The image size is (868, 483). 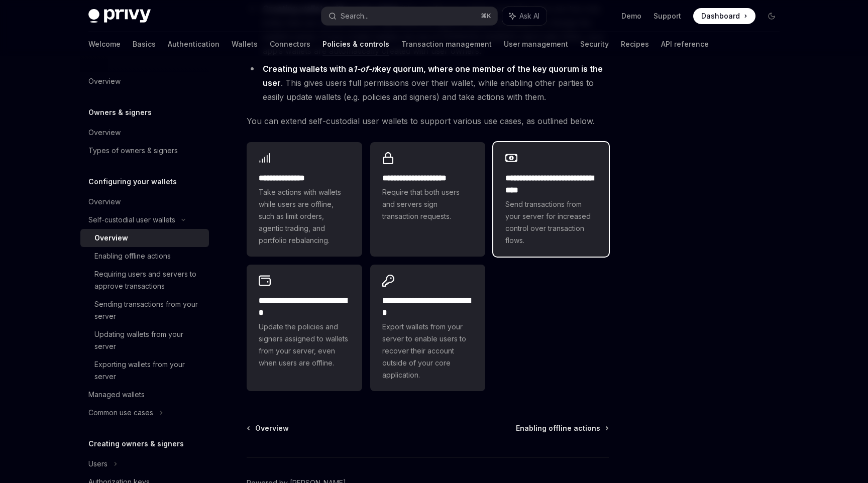 I want to click on h5: Configuring your wallets, so click(x=133, y=182).